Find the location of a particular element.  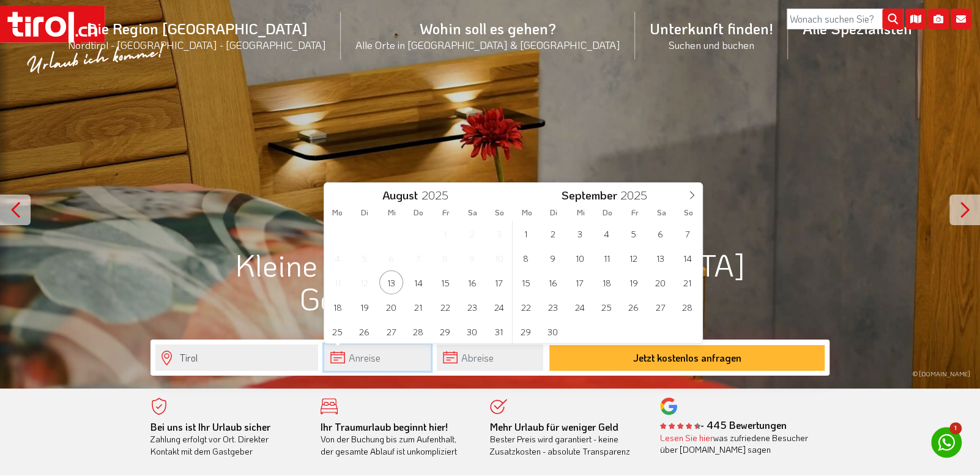

div: Zahlung erfolgt vor Ort. Direkter Kontakt mit dem Gastgeber is located at coordinates (227, 439).